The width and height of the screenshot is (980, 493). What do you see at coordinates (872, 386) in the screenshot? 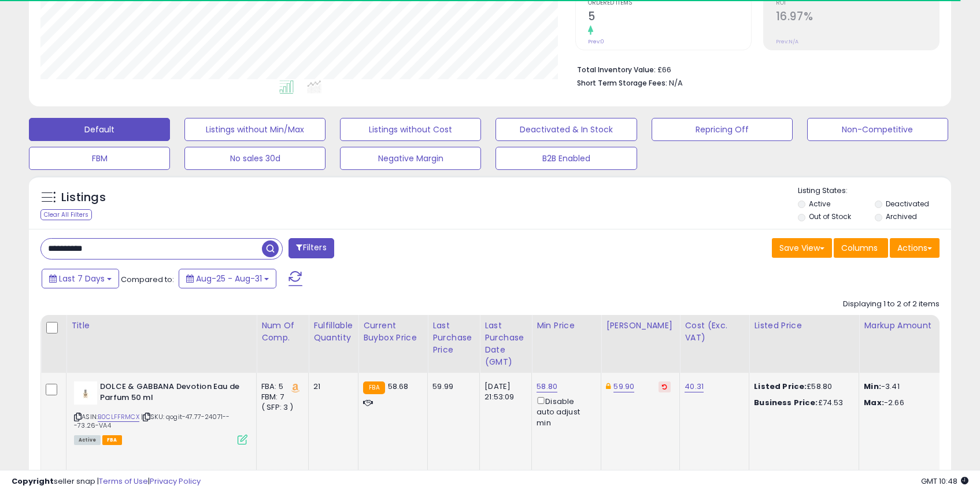
I see `strong: Min:` at bounding box center [872, 386].